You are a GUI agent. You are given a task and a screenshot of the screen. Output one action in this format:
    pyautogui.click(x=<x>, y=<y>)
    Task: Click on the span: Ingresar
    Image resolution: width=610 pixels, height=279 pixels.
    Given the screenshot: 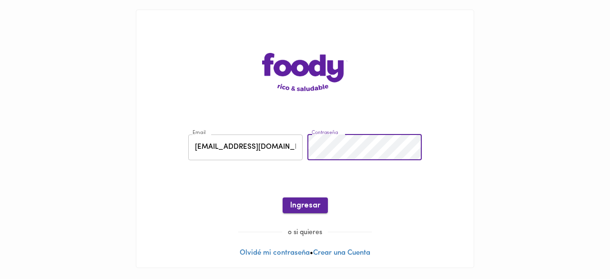 What is the action you would take?
    pyautogui.click(x=305, y=206)
    